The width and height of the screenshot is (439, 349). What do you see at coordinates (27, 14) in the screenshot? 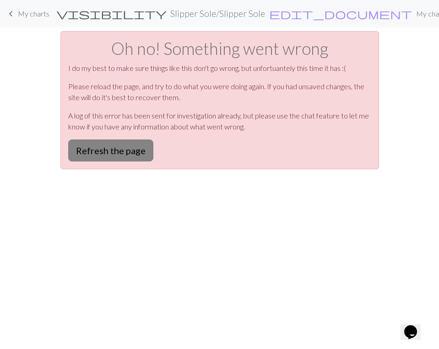
I see `a: My charts` at bounding box center [27, 14].